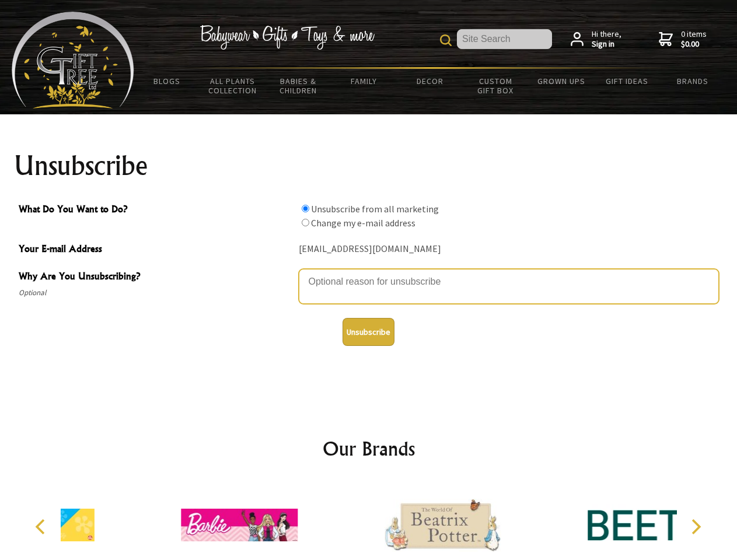 Image resolution: width=737 pixels, height=560 pixels. I want to click on span: Why Are You Unsubscribing?, so click(156, 277).